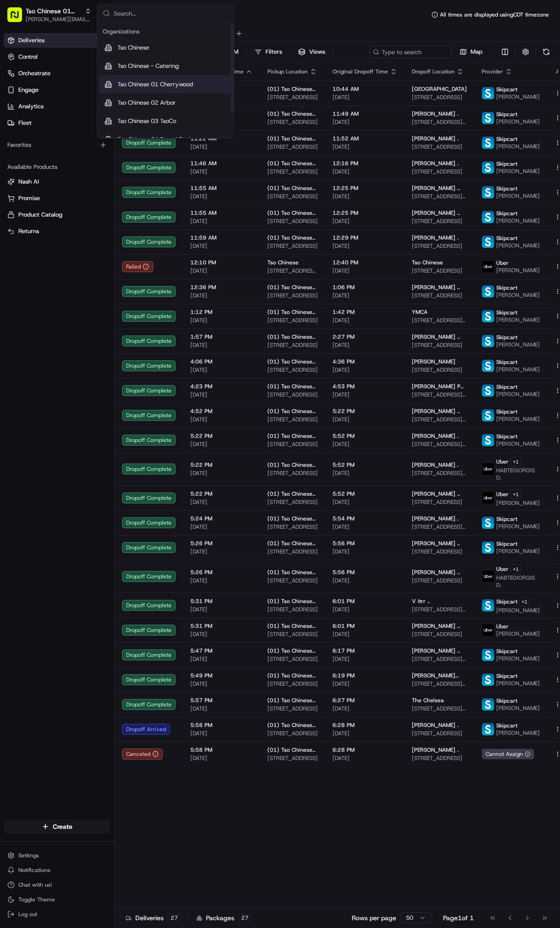 The image size is (560, 928). What do you see at coordinates (221, 362) in the screenshot?
I see `span: 4:06 PM` at bounding box center [221, 362].